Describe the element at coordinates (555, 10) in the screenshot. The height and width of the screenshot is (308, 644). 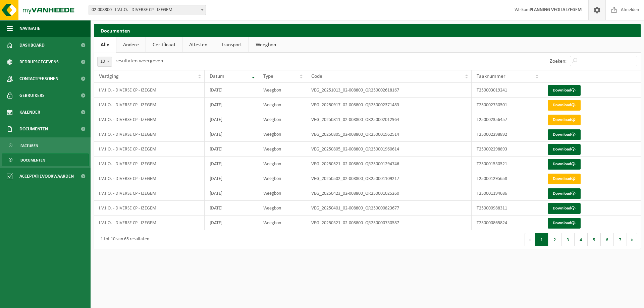
I see `strong: PLANNING VEOLIA IZEGEM` at that location.